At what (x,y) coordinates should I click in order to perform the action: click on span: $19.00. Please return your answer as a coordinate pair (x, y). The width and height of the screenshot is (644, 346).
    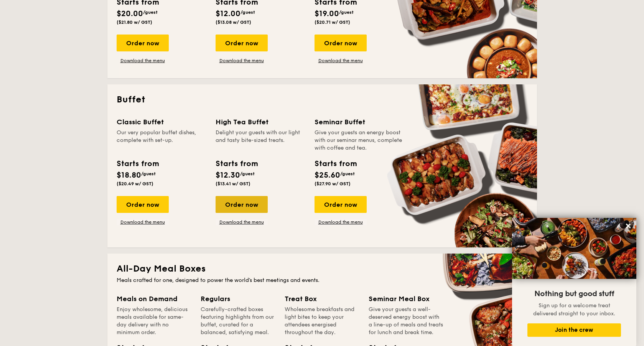
    Looking at the image, I should click on (327, 14).